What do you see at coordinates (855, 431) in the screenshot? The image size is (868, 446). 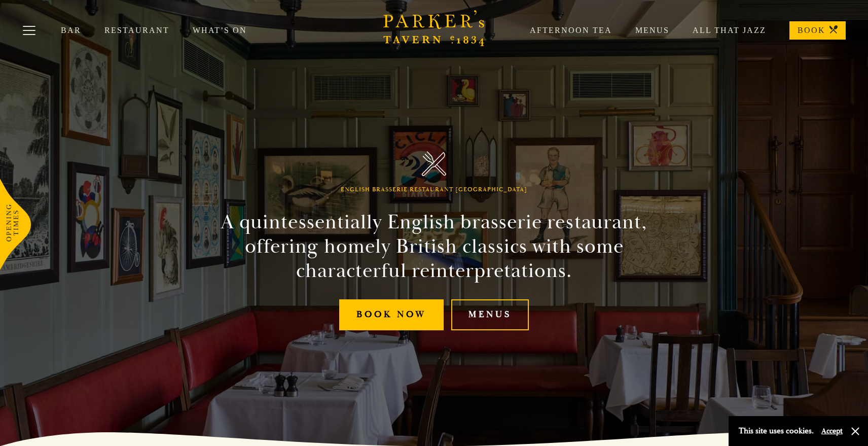 I see `button: Close and accept` at bounding box center [855, 431].